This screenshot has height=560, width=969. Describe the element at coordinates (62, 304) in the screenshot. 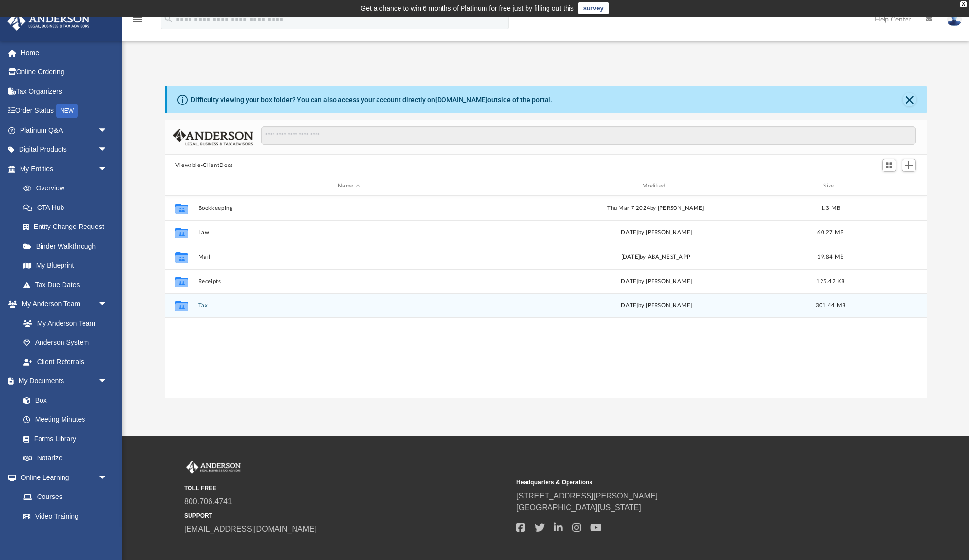

I see `a: My Anderson Teamarrow_drop_down` at that location.